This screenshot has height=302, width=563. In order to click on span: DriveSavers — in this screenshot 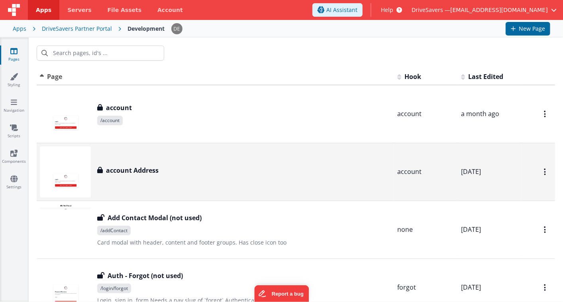, I will do `click(431, 10)`.